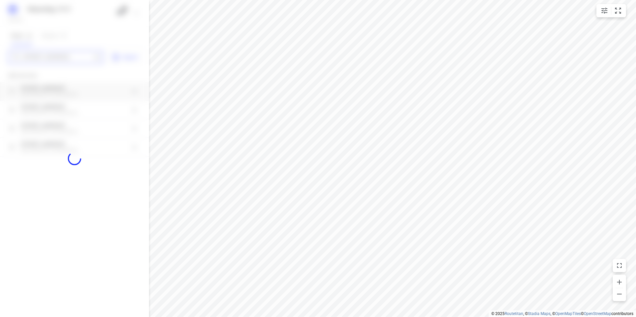 The width and height of the screenshot is (636, 317). Describe the element at coordinates (611, 11) in the screenshot. I see `div: small contained button group` at that location.